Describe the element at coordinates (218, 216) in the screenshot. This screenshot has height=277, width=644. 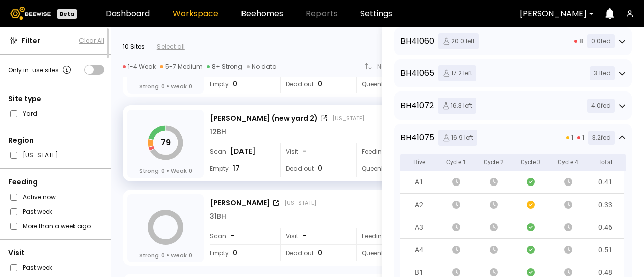
I see `div: 31 BH` at that location.